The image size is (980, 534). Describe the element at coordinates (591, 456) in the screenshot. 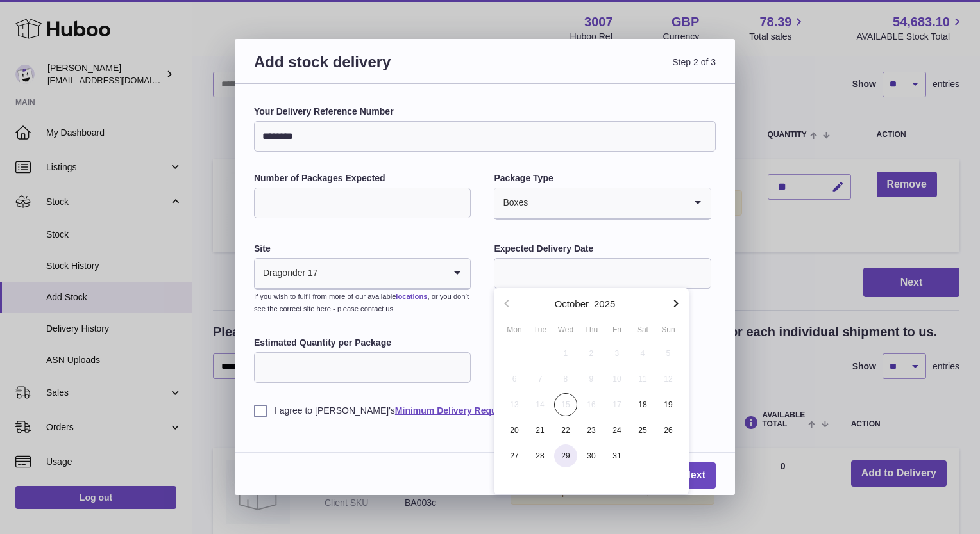

I see `button: 30` at that location.